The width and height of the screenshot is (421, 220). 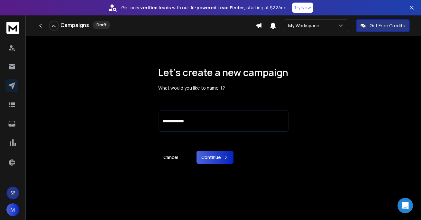 What do you see at coordinates (215, 158) in the screenshot?
I see `button: Continue` at bounding box center [215, 158].